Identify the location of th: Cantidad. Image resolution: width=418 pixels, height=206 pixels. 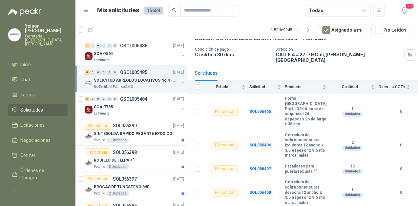
(354, 87).